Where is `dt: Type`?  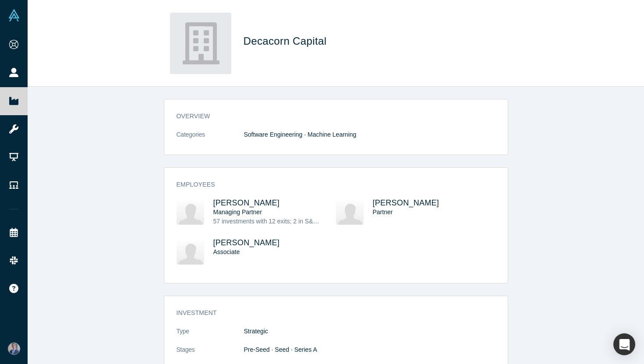 dt: Type is located at coordinates (211, 336).